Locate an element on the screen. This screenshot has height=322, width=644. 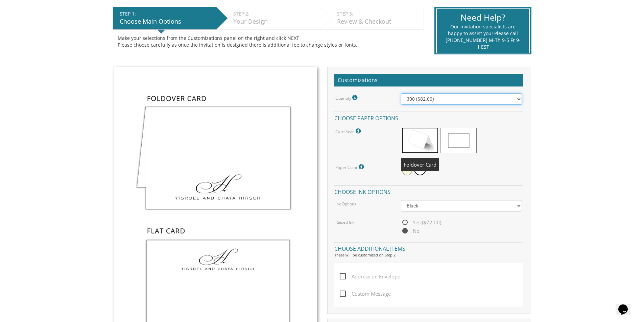
label: Quantity is located at coordinates (347, 98).